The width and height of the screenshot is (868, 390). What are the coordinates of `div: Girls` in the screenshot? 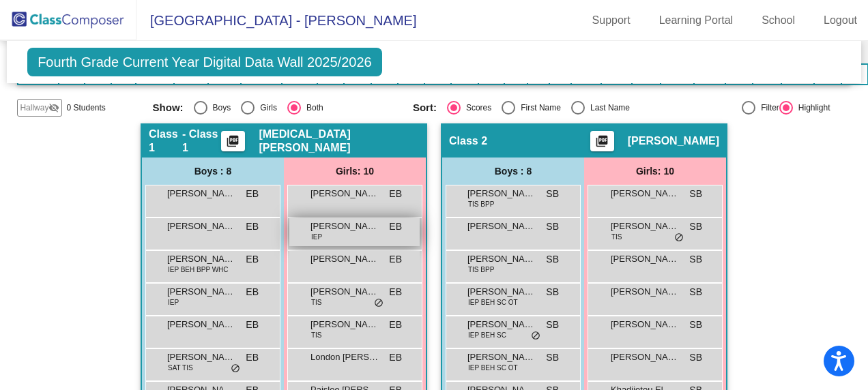 It's located at (265, 108).